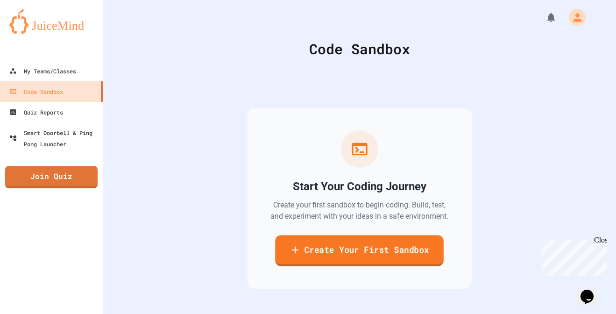 The height and width of the screenshot is (314, 616). What do you see at coordinates (43, 71) in the screenshot?
I see `div: My Teams/Classes` at bounding box center [43, 71].